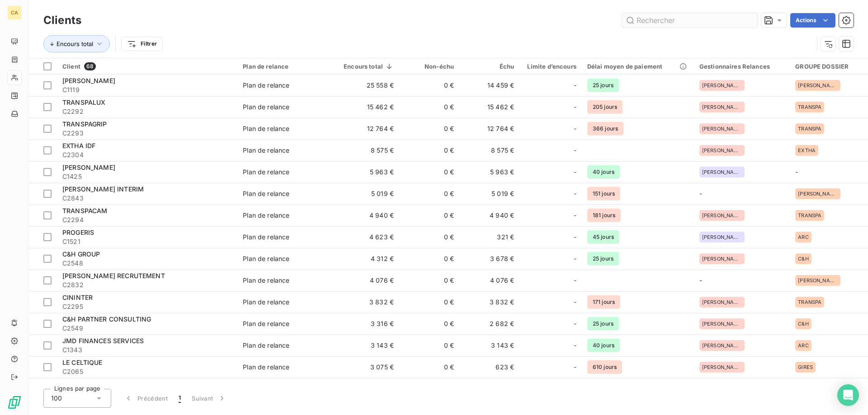 This screenshot has height=415, width=868. I want to click on td: 5 019 €, so click(367, 193).